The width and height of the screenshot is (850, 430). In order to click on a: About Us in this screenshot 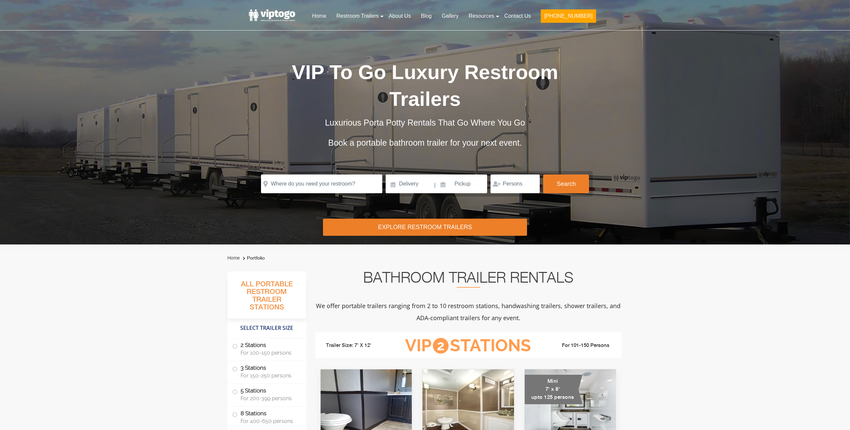, I will do `click(400, 16)`.